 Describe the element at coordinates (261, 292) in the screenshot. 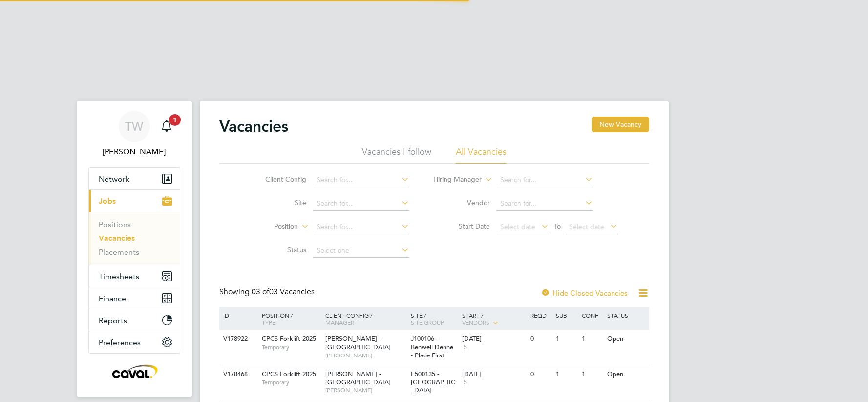

I see `span: 03 of` at that location.